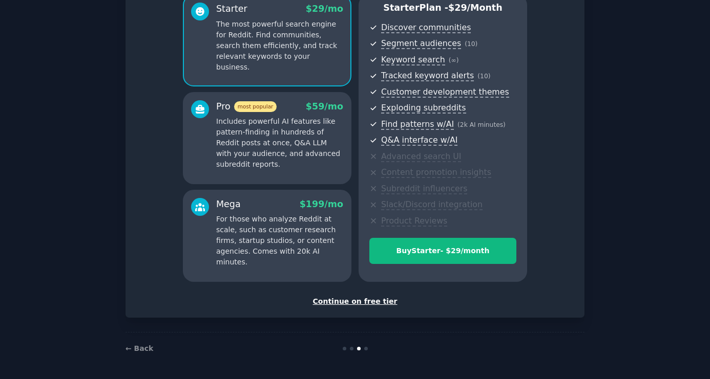 This screenshot has height=379, width=710. Describe the element at coordinates (231, 9) in the screenshot. I see `div: Starter` at that location.